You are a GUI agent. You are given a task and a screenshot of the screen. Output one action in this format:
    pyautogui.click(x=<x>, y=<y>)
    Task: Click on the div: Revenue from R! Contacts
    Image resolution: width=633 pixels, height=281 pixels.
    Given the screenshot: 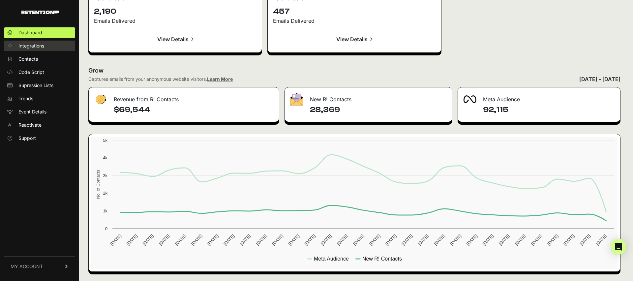 What is the action you would take?
    pyautogui.click(x=184, y=97)
    